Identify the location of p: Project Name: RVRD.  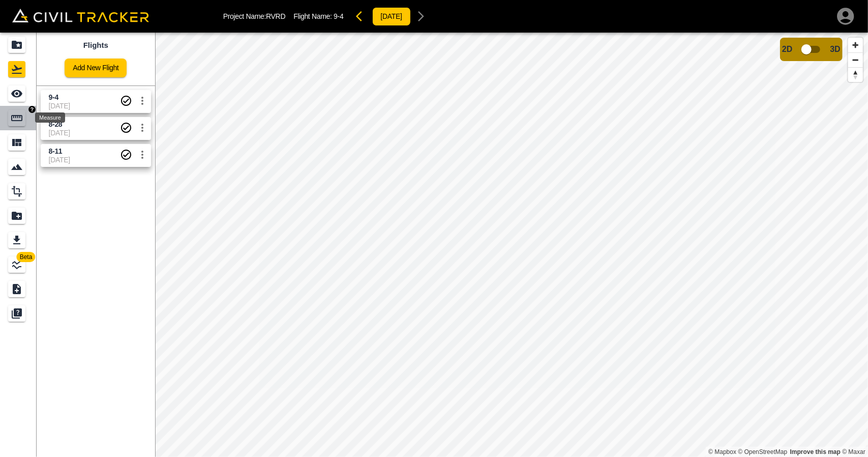
(254, 17).